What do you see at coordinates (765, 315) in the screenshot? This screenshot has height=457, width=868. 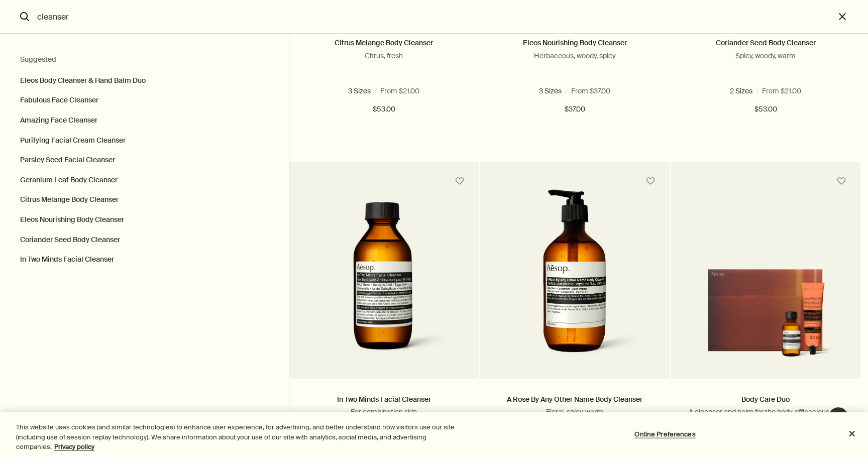 I see `img: A body cleanser and balm alongside a recycled cardboard gift box.` at bounding box center [765, 315].